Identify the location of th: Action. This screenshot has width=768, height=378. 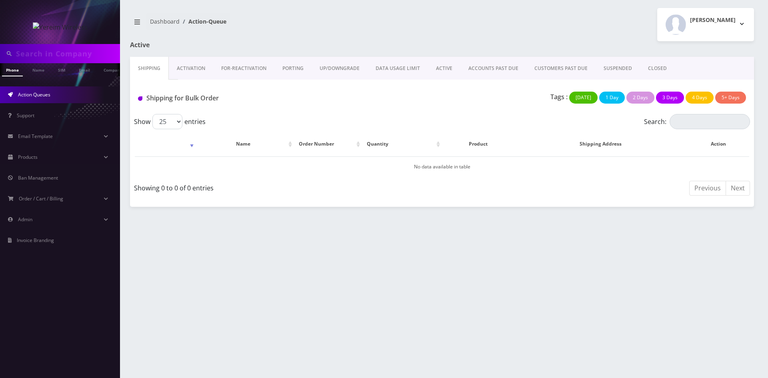
(718, 144).